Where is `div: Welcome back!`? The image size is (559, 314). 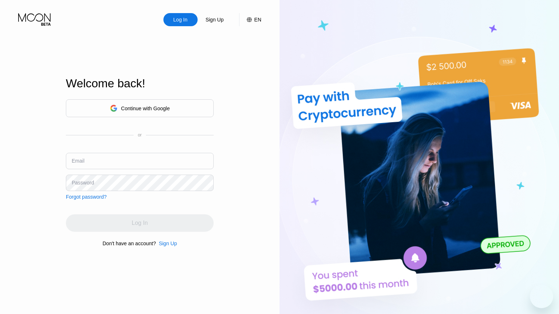 div: Welcome back! is located at coordinates (140, 83).